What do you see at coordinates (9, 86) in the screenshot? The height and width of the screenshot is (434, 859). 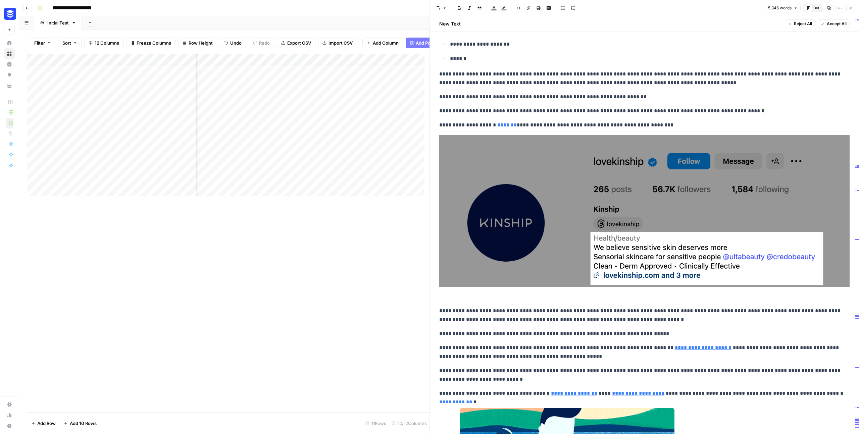 I see `a: Your Data` at bounding box center [9, 86].